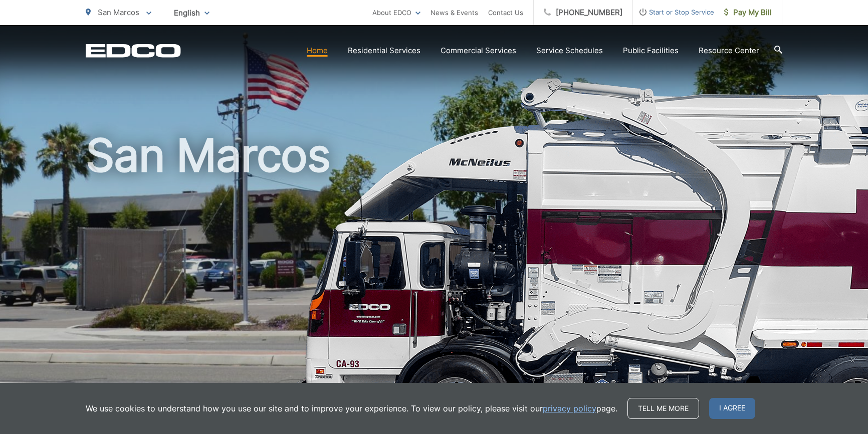 The width and height of the screenshot is (868, 434). Describe the element at coordinates (454, 13) in the screenshot. I see `a: News & Events` at that location.